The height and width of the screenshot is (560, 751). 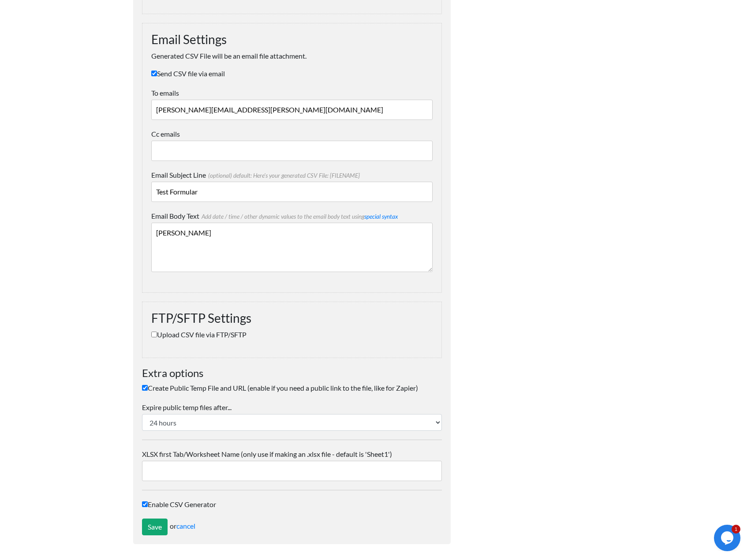 What do you see at coordinates (381, 216) in the screenshot?
I see `a: special syntax` at bounding box center [381, 216].